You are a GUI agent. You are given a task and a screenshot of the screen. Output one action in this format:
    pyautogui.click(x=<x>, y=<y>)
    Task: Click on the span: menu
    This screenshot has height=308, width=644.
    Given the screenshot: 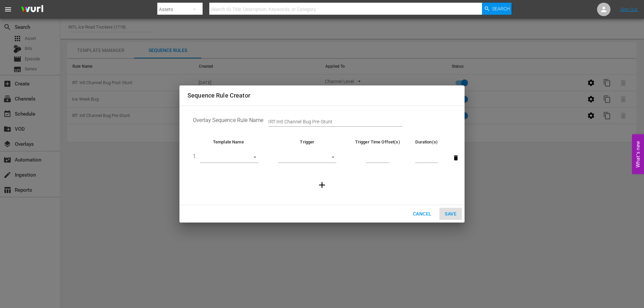 What is the action you would take?
    pyautogui.click(x=8, y=9)
    